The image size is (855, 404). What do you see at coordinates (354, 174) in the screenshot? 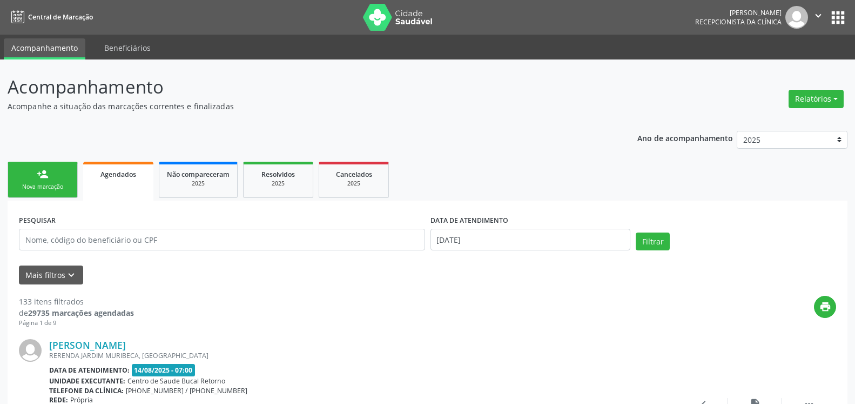
I see `span: Cancelados` at bounding box center [354, 174].